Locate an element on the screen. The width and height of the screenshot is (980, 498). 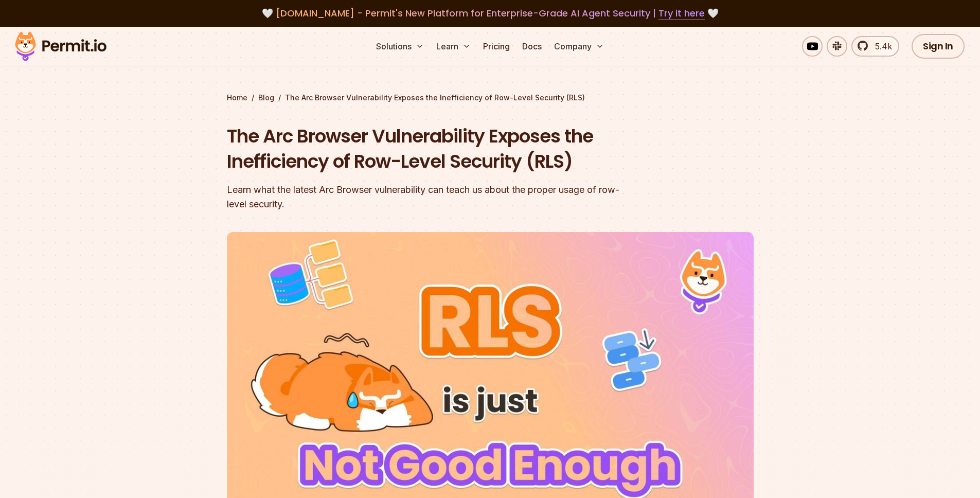
a: Home is located at coordinates (237, 98).